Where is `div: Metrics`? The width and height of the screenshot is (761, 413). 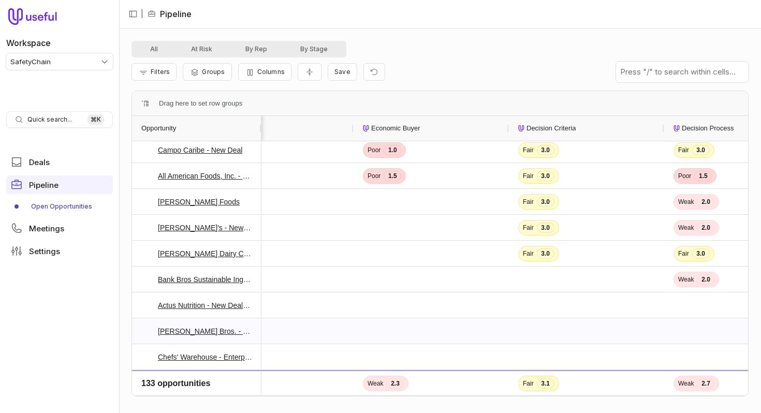 div: Metrics is located at coordinates (276, 128).